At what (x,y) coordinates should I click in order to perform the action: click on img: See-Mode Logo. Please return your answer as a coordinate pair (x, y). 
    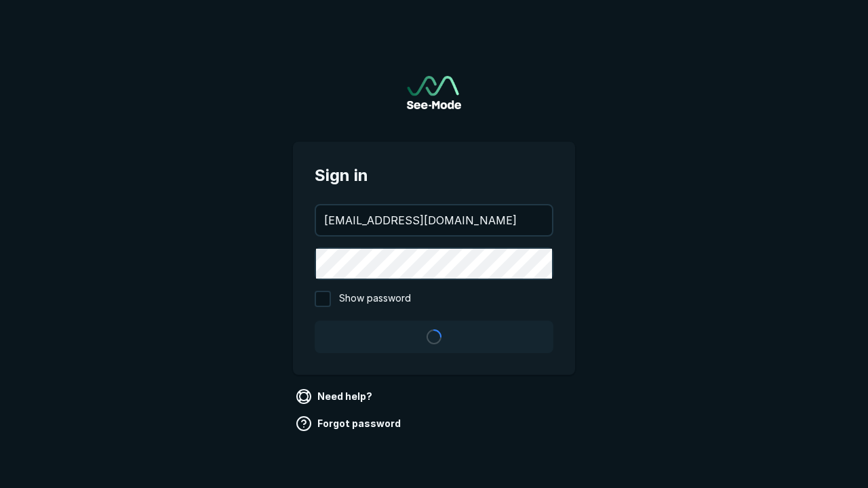
    Looking at the image, I should click on (434, 92).